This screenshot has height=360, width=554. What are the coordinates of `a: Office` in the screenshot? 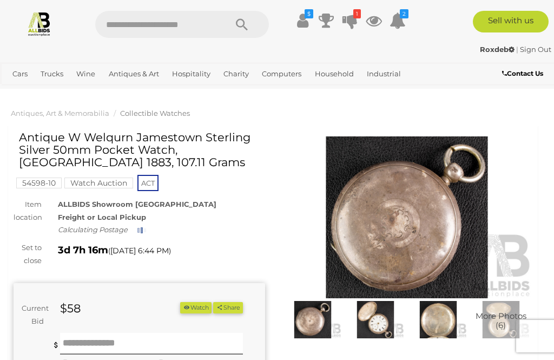 It's located at (69, 91).